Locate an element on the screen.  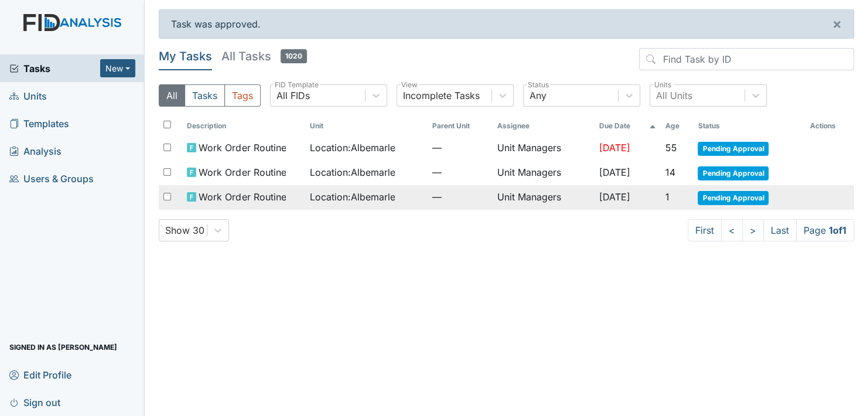
strong: 1 of 1 is located at coordinates (838, 230).